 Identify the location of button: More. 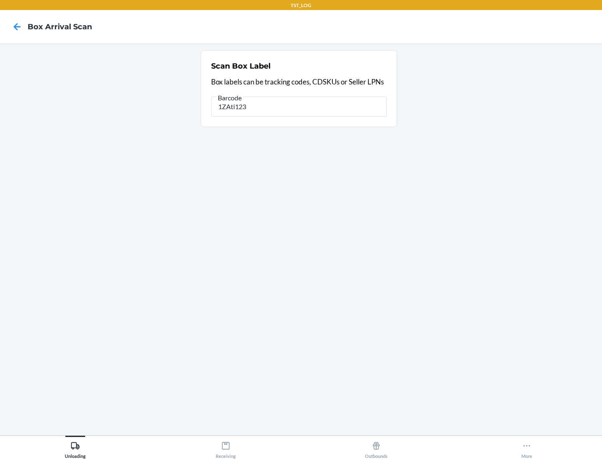
(527, 447).